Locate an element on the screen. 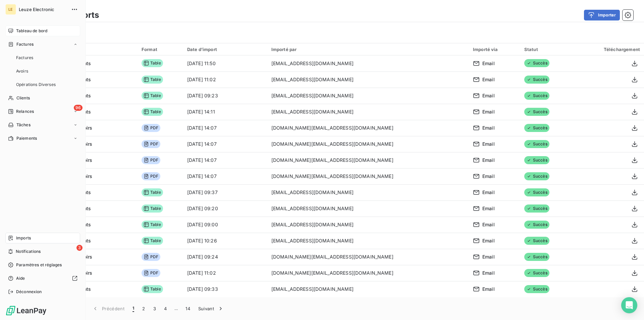 Image resolution: width=644 pixels, height=320 pixels. button: 4 is located at coordinates (165, 308).